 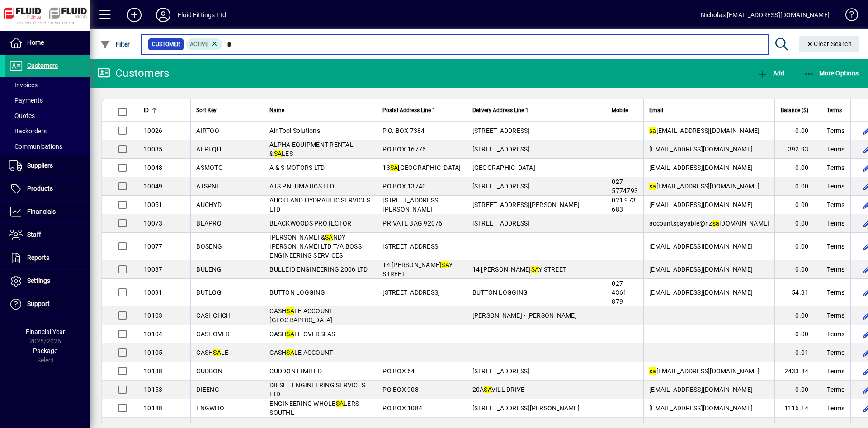 I want to click on span: ATS PNEUMATICS LTD, so click(x=302, y=186).